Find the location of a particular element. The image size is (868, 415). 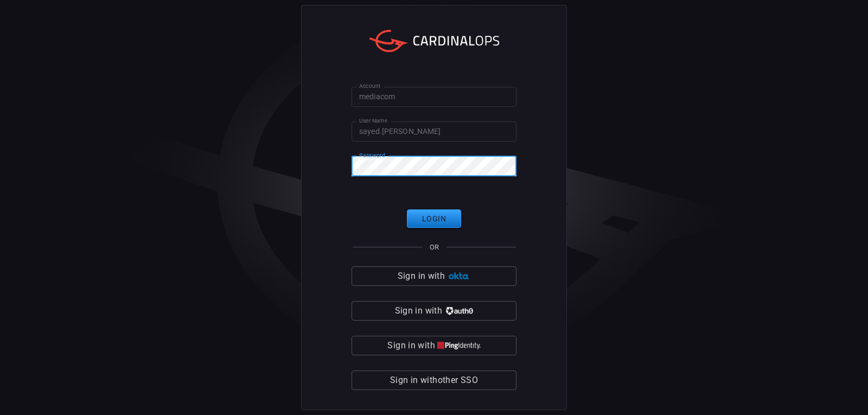

input: Type your user name is located at coordinates (434, 131).